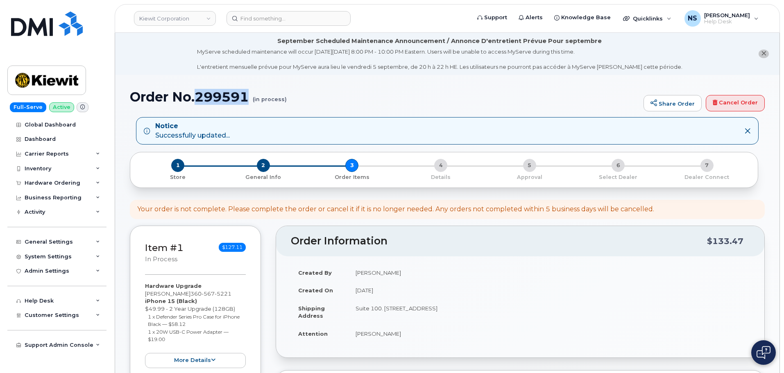  I want to click on span: 360, so click(211, 294).